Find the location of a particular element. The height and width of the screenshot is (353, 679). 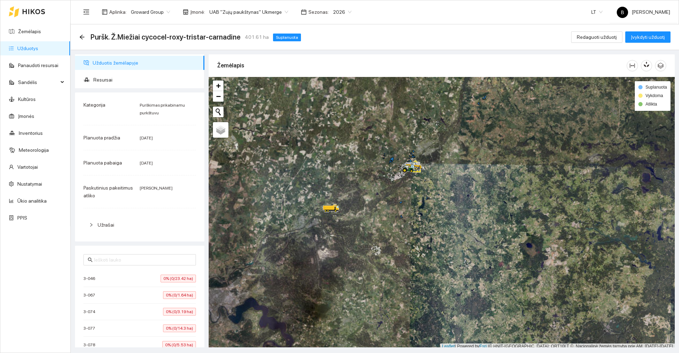

span: 2026 is located at coordinates (342, 12).